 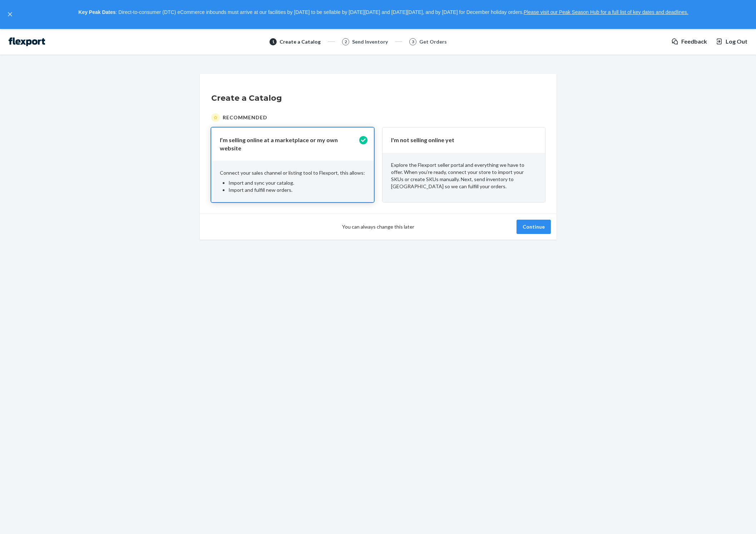 What do you see at coordinates (300, 42) in the screenshot?
I see `div: Create a Catalog` at bounding box center [300, 42].